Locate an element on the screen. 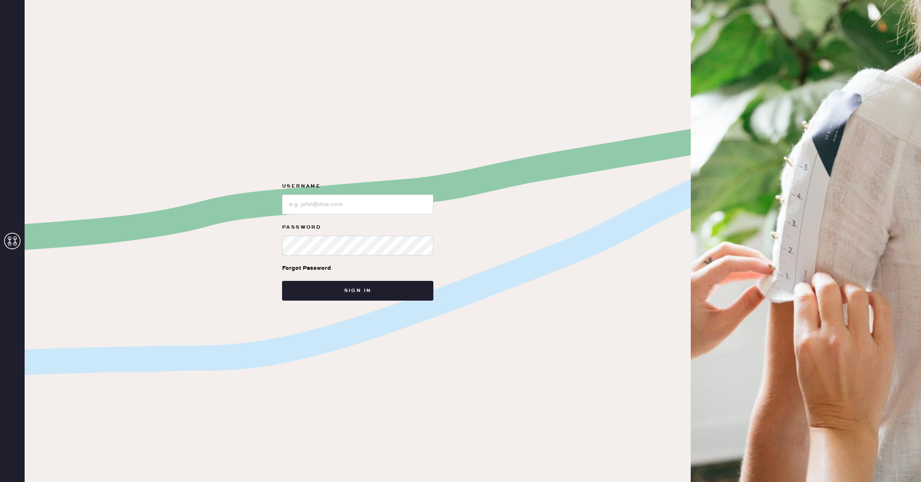  a: Forgot Password is located at coordinates (306, 268).